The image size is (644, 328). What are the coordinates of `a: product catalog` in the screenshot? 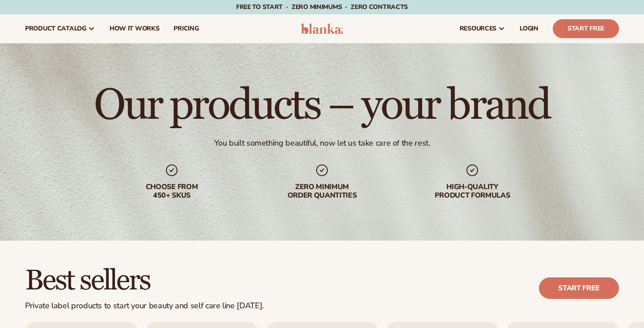 It's located at (60, 29).